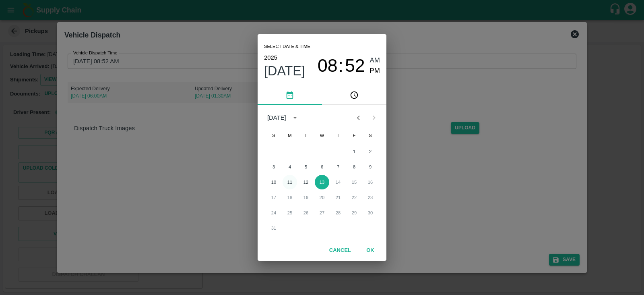 The image size is (644, 295). I want to click on button: pick time, so click(354, 95).